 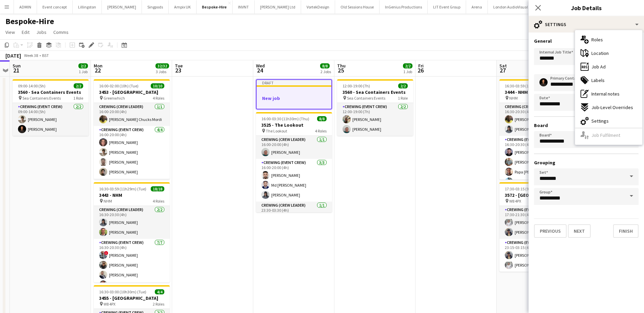 What do you see at coordinates (598, 80) in the screenshot?
I see `span: Labels` at bounding box center [598, 80].